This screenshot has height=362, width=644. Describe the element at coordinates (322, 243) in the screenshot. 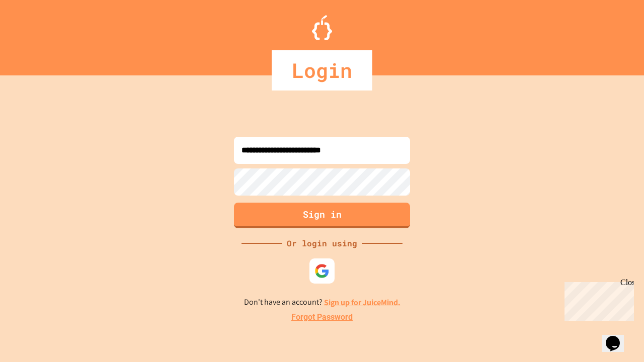

I see `div: Or login using` at that location.